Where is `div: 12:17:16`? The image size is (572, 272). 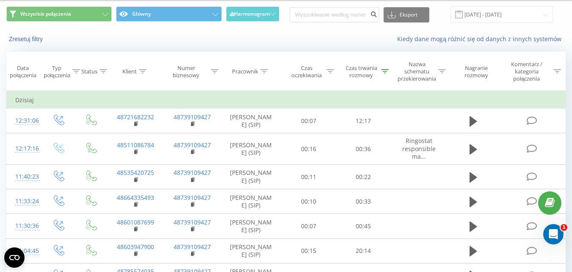 div: 12:17:16 is located at coordinates (24, 148).